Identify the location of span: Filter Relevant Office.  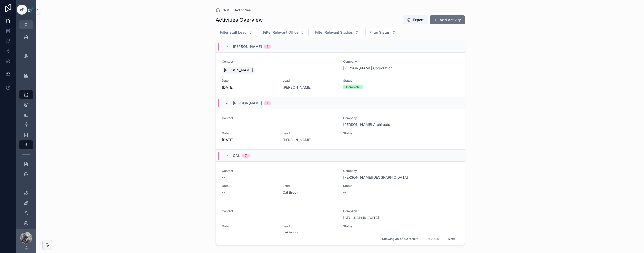
(281, 32).